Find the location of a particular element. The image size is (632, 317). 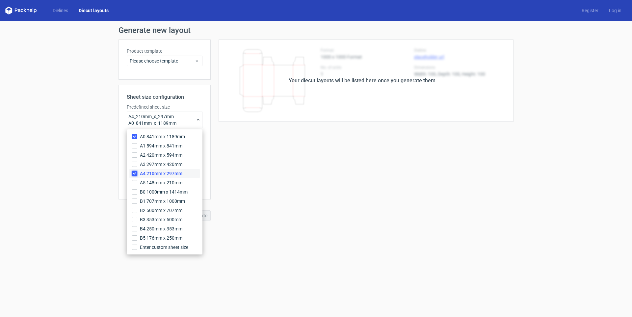

span: B1 707mm x 1000mm is located at coordinates (162, 201).